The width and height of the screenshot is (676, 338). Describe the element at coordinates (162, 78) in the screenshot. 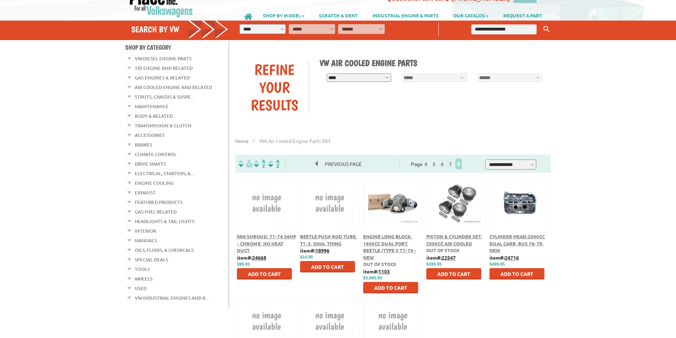

I see `a: Gas Engines & Related` at that location.